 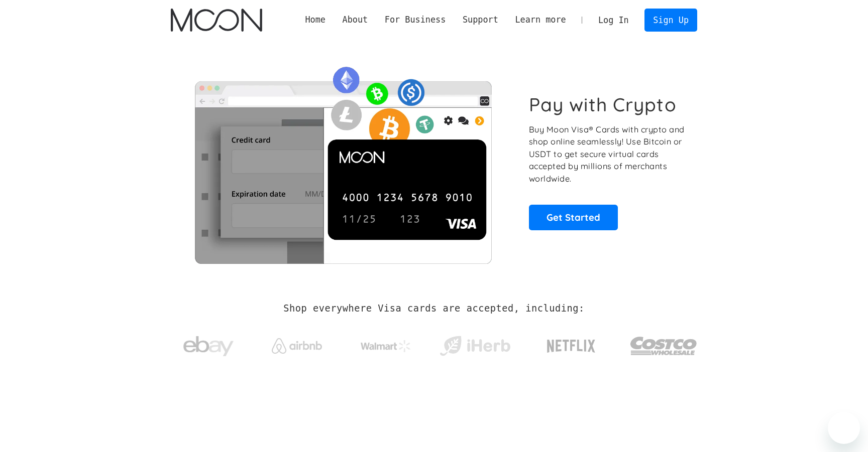 What do you see at coordinates (343, 161) in the screenshot?
I see `img: Moon Cards let you spend your crypto anywhere Visa is accepted.` at bounding box center [343, 161].